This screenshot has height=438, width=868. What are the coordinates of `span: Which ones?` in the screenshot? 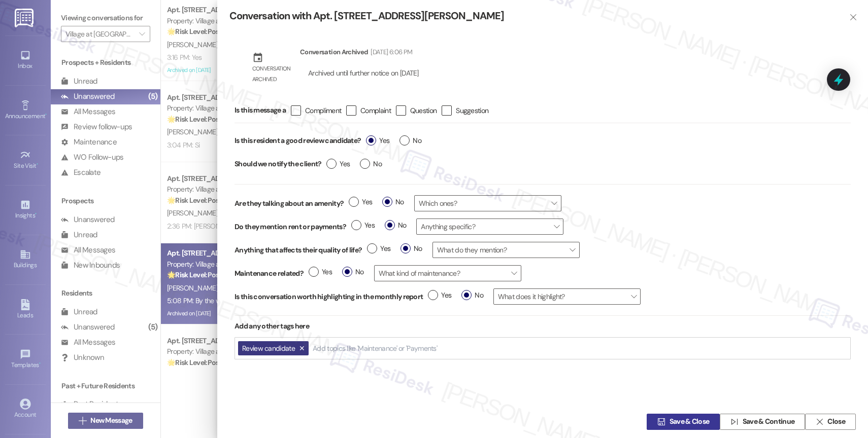 It's located at (488, 204).